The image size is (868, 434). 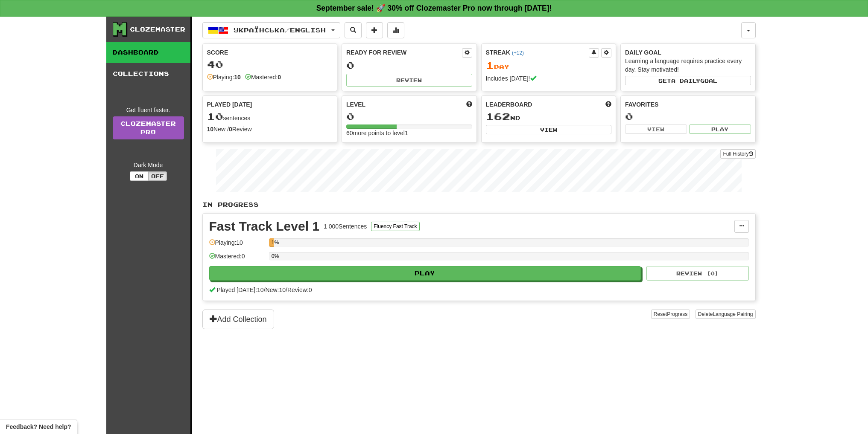 I want to click on a: Dashboard, so click(x=148, y=52).